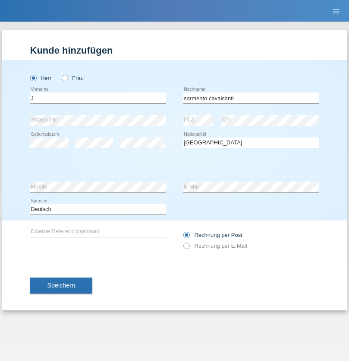  I want to click on label: Herr, so click(41, 78).